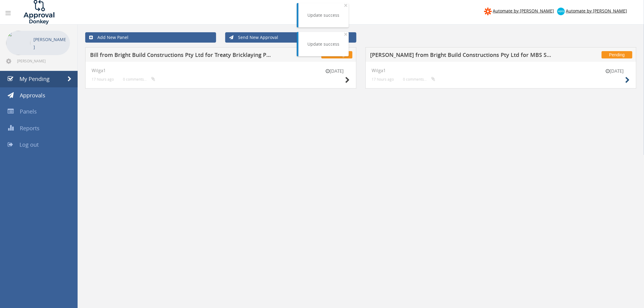 The image size is (644, 308). Describe the element at coordinates (561, 11) in the screenshot. I see `img: xero-logo.png` at that location.